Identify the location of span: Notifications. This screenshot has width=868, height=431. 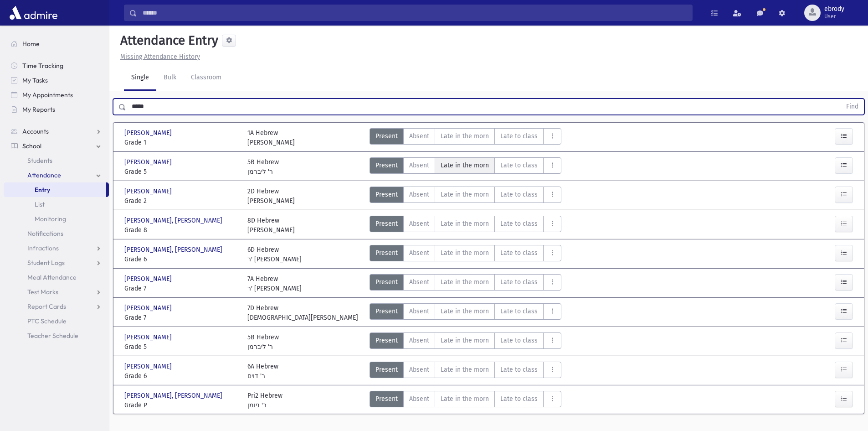
(45, 233).